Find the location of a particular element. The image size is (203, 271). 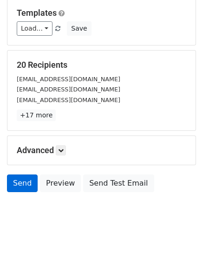

a: Preview is located at coordinates (60, 184).